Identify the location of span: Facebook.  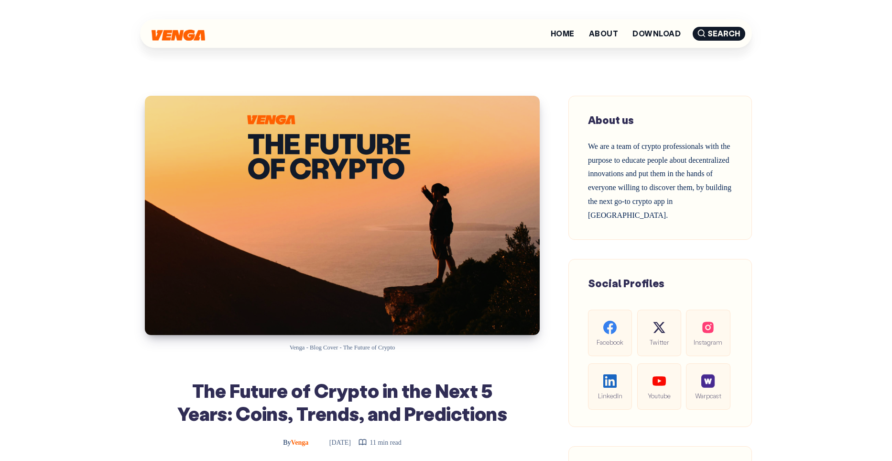
(610, 341).